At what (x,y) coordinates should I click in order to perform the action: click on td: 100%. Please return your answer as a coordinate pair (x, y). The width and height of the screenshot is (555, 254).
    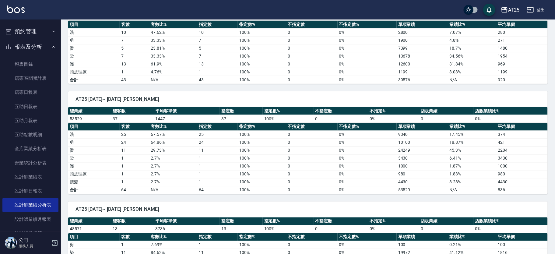
    Looking at the image, I should click on (262, 80).